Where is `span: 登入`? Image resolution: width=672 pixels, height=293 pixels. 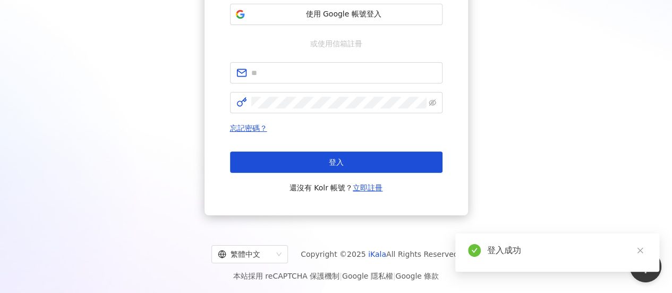 span: 登入 is located at coordinates (336, 162).